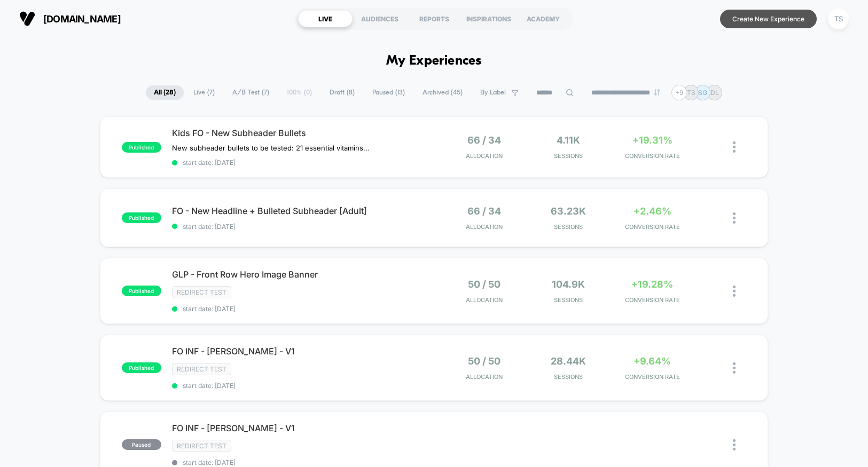 This screenshot has height=467, width=868. I want to click on span: By Label, so click(493, 93).